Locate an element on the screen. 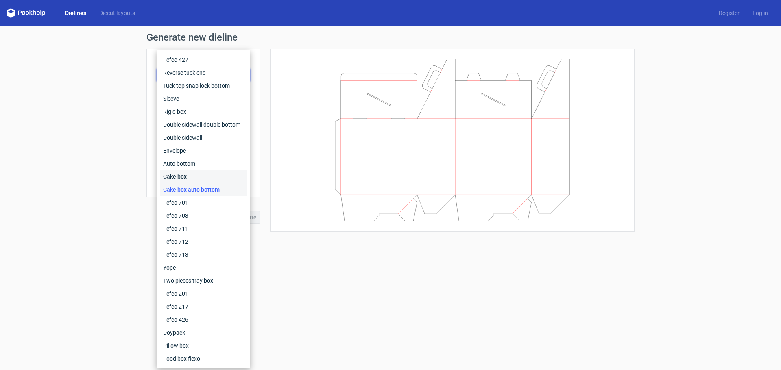 The height and width of the screenshot is (370, 781). div: Fefco 427 is located at coordinates (203, 60).